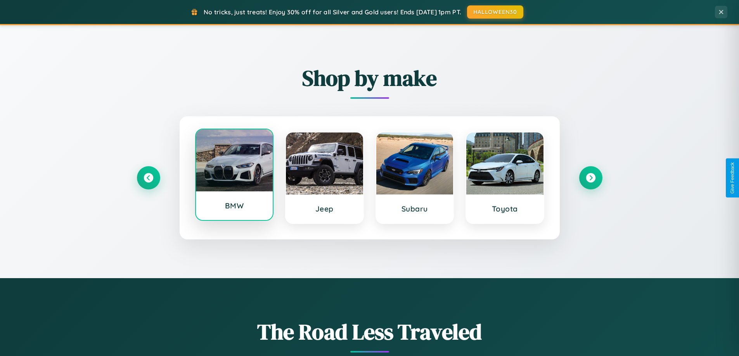  Describe the element at coordinates (369, 332) in the screenshot. I see `h1: The Road Less Traveled` at that location.